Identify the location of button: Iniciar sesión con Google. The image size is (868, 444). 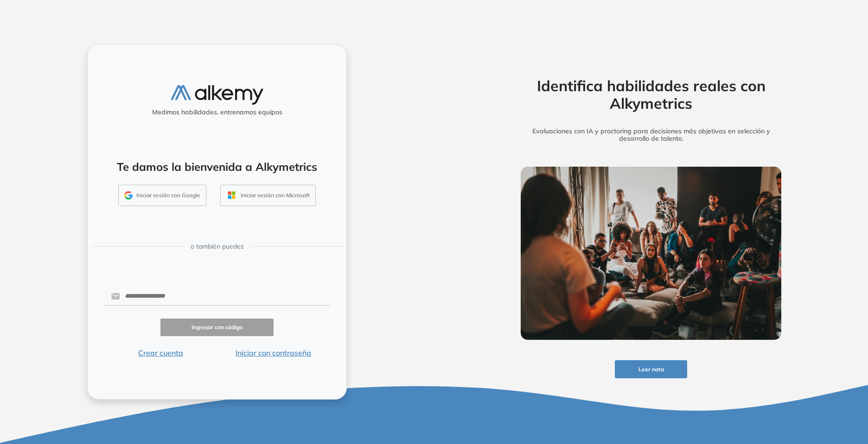
(163, 195).